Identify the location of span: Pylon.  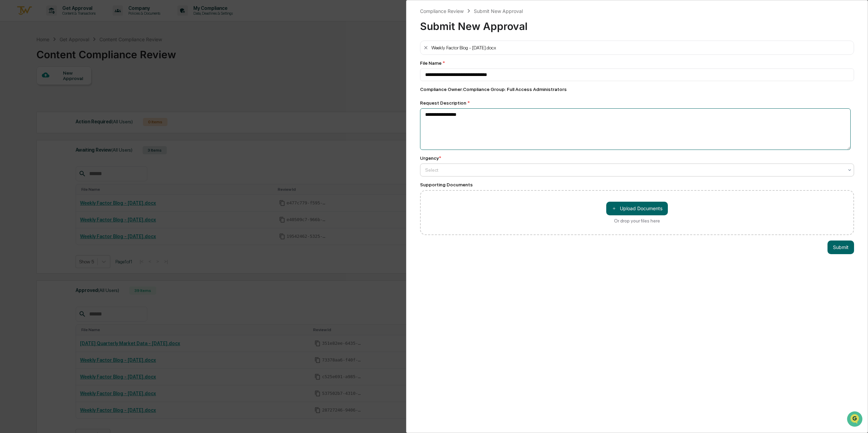
(75, 118).